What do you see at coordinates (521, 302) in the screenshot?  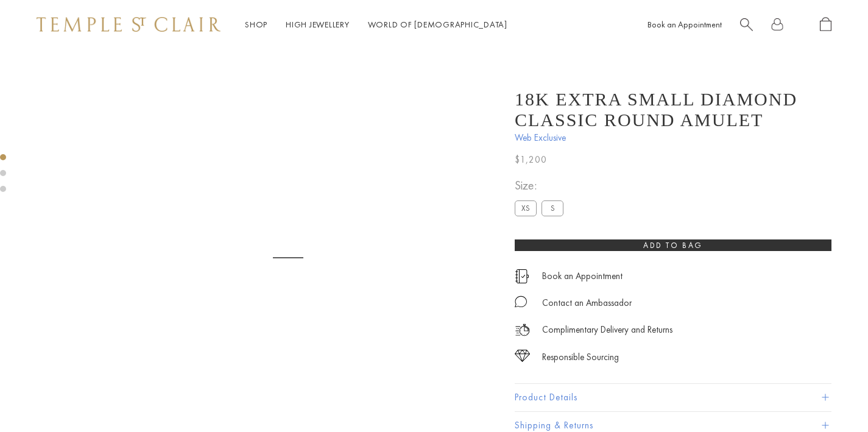 I see `img: MessageIcon-01_2.svg` at bounding box center [521, 302].